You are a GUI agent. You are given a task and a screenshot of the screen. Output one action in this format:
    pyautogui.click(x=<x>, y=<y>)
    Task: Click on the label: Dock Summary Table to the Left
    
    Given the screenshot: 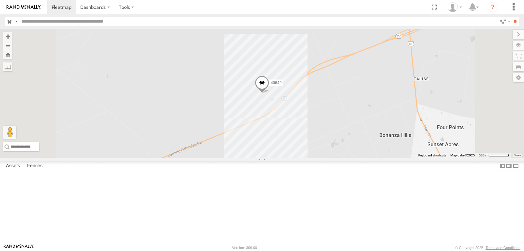 What is the action you would take?
    pyautogui.click(x=502, y=166)
    